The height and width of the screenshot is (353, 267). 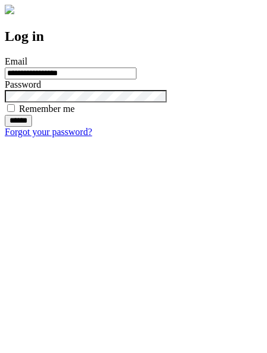 I want to click on h2: Log in, so click(x=133, y=36).